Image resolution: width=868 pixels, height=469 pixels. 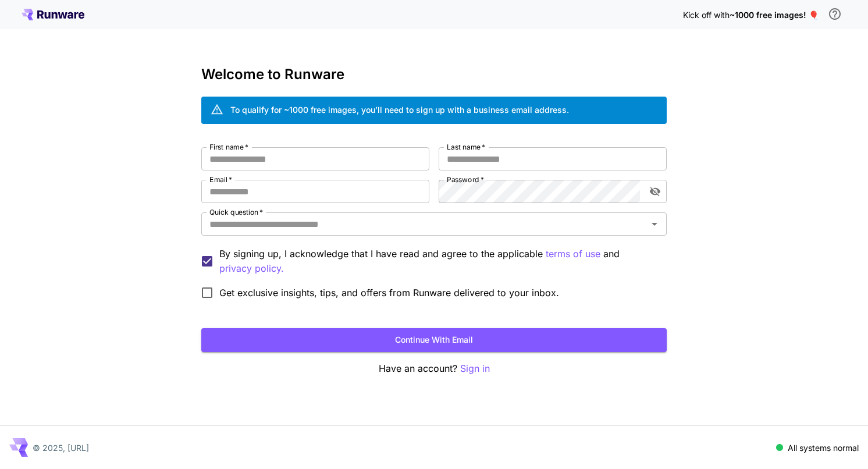 What do you see at coordinates (474, 368) in the screenshot?
I see `p: Sign in` at bounding box center [474, 368].